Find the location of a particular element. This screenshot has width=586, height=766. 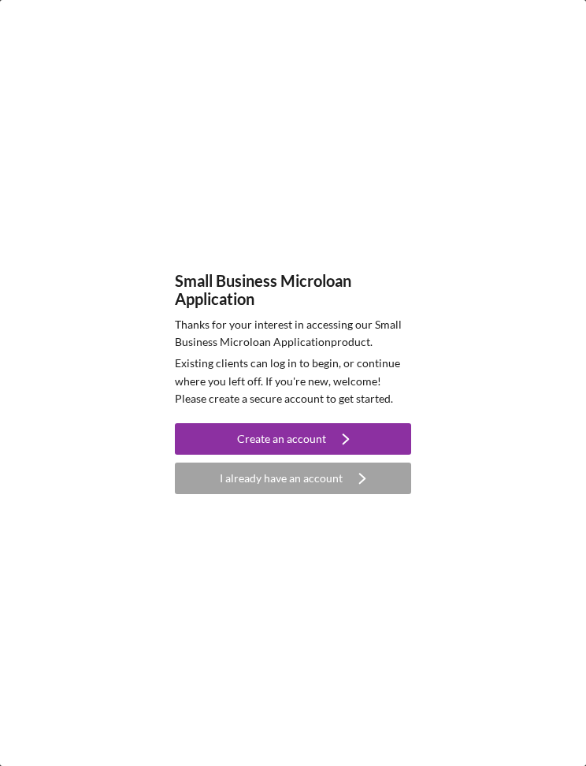

a: I already have an account is located at coordinates (293, 478).